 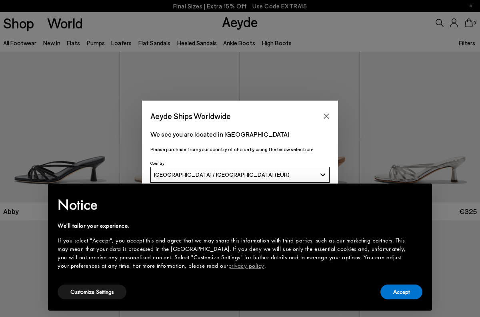 What do you see at coordinates (234, 204) in the screenshot?
I see `h2: Notice` at bounding box center [234, 204].